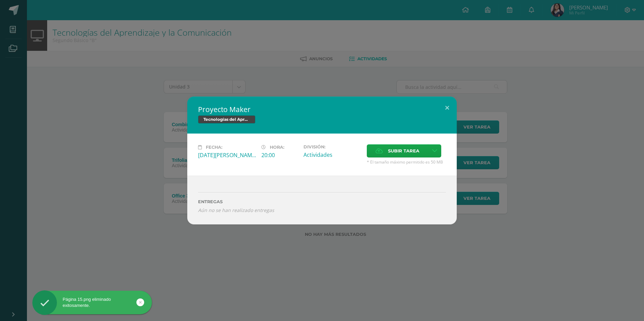 The image size is (644, 321). I want to click on span: Fecha:, so click(214, 147).